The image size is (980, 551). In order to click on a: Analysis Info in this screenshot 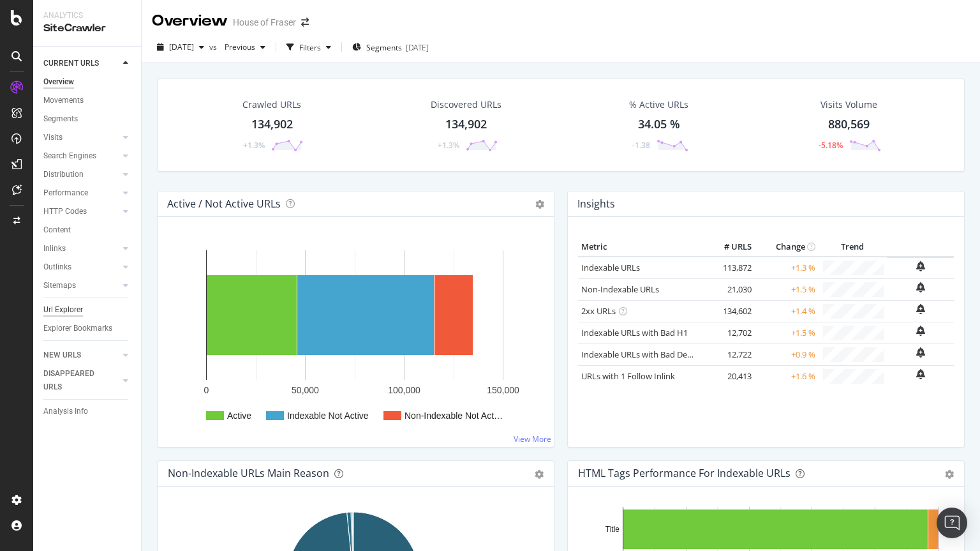, I will do `click(88, 411)`.